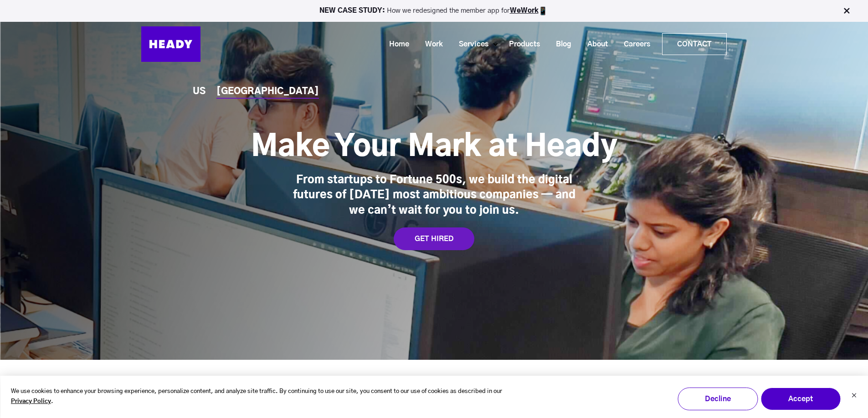 The height and width of the screenshot is (418, 868). What do you see at coordinates (717, 399) in the screenshot?
I see `button: Decline` at bounding box center [717, 399].